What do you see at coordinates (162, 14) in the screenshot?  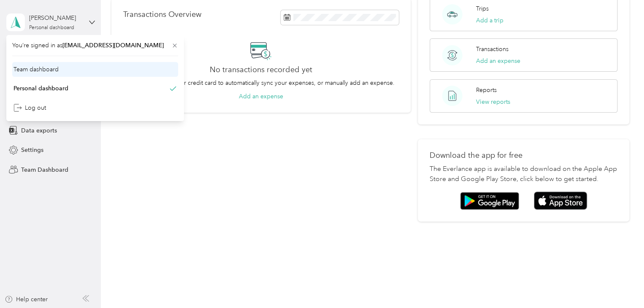 I see `p: Transactions Overview` at bounding box center [162, 14].